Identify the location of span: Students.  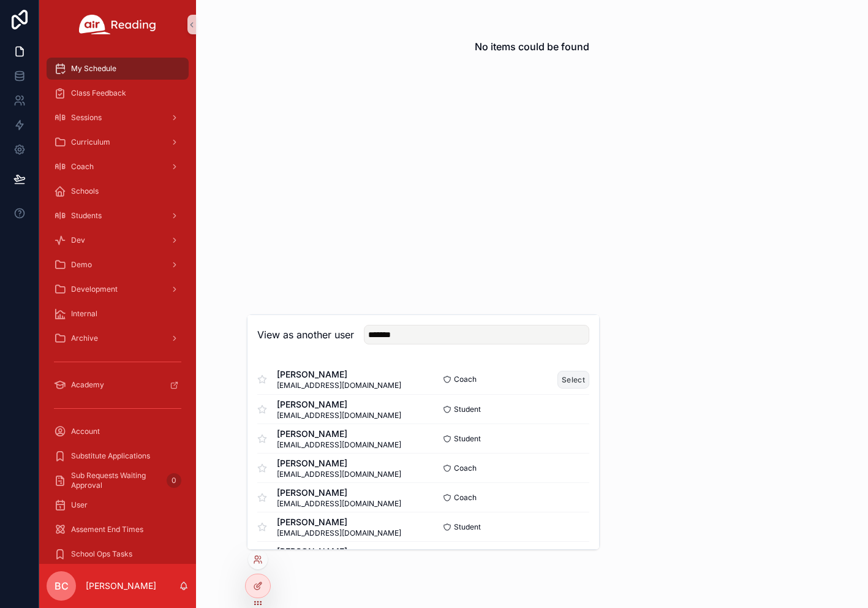
(86, 216).